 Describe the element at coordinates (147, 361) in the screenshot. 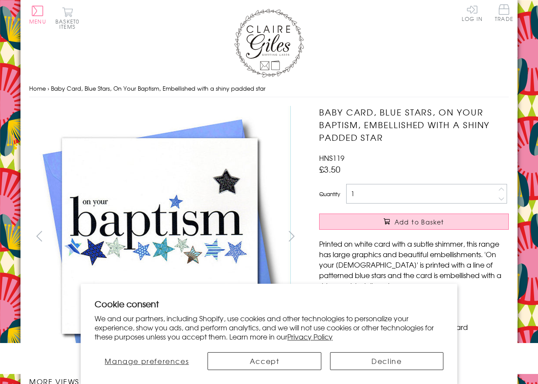

I see `span: Manage preferences` at that location.